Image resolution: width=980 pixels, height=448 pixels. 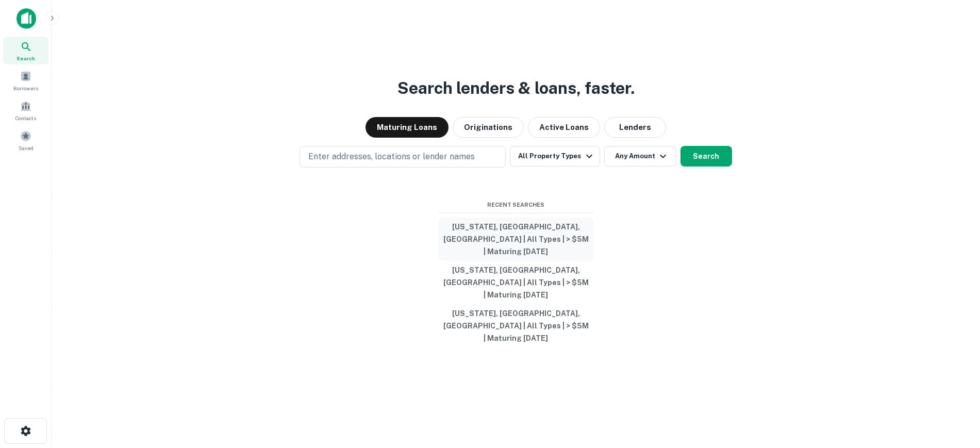 I want to click on a: Saved, so click(x=26, y=140).